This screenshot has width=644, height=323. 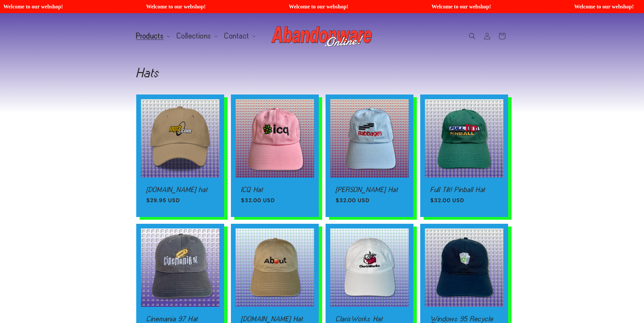 I want to click on span: Collections, so click(x=194, y=36).